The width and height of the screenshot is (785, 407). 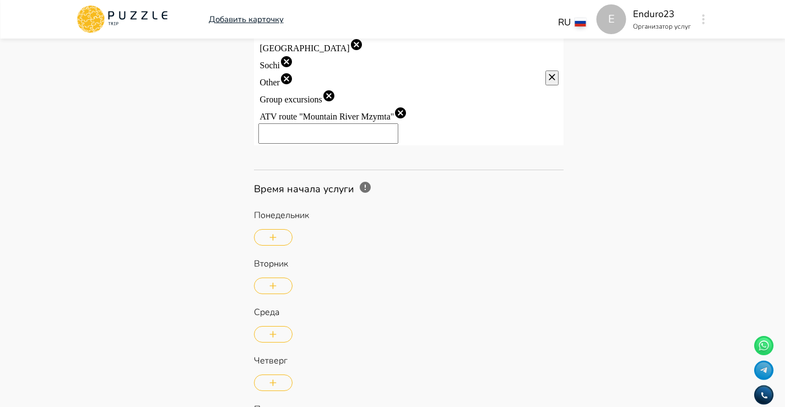 I want to click on span: ATV route "Mountain River Mzymta", so click(x=327, y=116).